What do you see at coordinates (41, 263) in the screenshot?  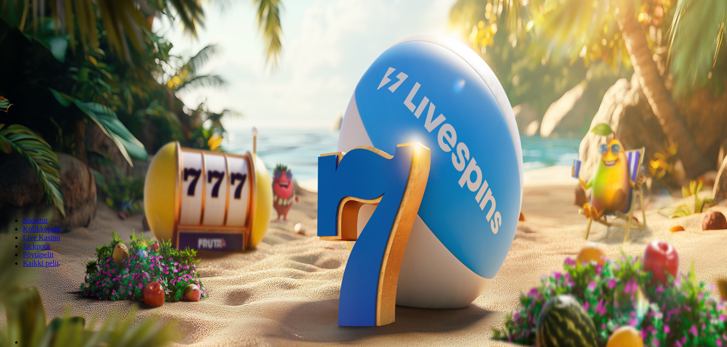 I see `span: Kaikki pelit` at bounding box center [41, 263].